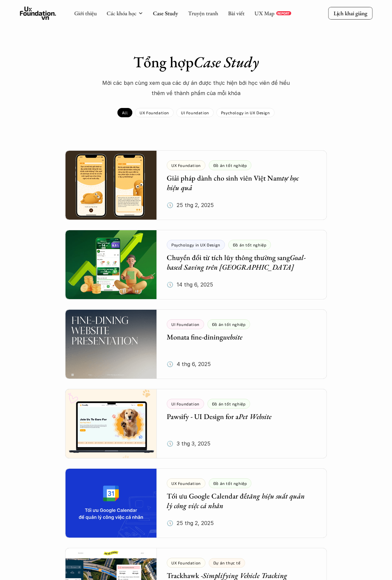  Describe the element at coordinates (245, 113) in the screenshot. I see `p: Psychology in UX Design` at that location.